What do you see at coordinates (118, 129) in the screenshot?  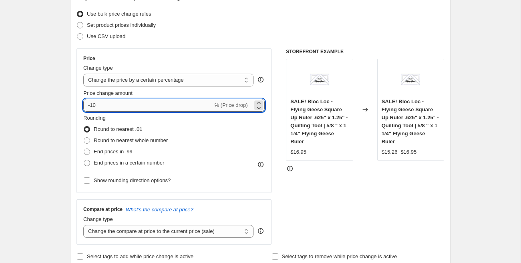 I see `span: Round to nearest .01` at bounding box center [118, 129].